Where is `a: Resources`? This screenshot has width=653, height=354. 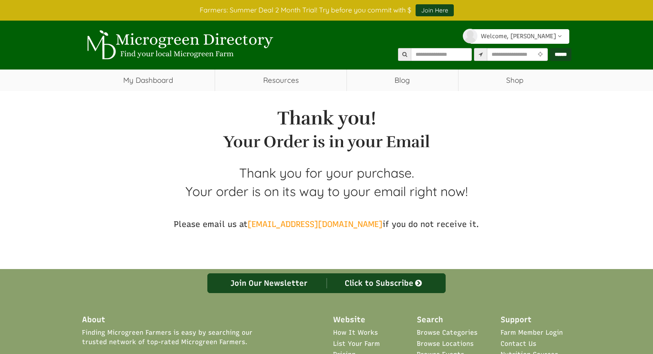
a: Resources is located at coordinates (281, 80).